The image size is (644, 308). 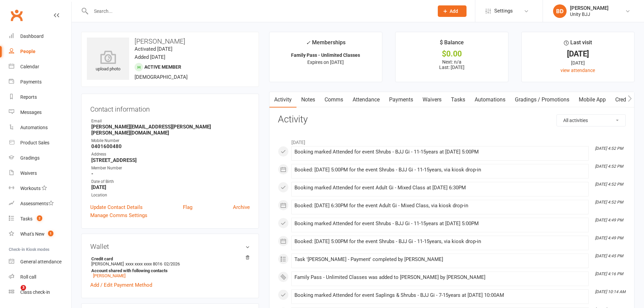 I want to click on div: What's New, so click(x=32, y=234).